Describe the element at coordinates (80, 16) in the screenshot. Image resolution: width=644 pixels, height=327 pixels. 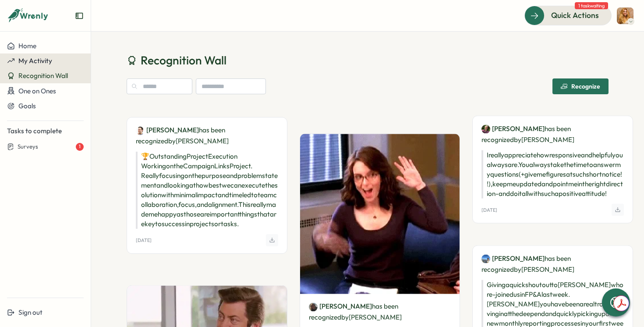
I see `button: Expand sidebar` at that location.